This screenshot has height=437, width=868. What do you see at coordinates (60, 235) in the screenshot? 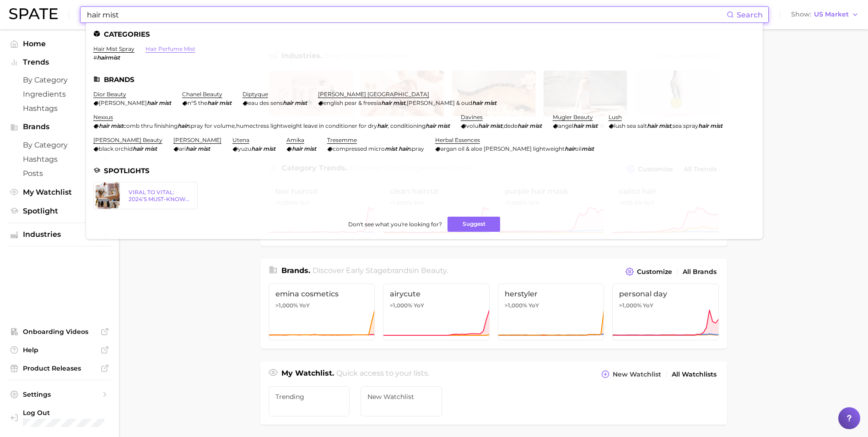
I see `button: Industries` at bounding box center [60, 235].